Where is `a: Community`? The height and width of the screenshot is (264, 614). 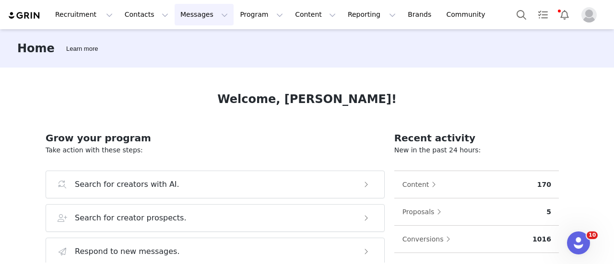
a: Community is located at coordinates (468, 14).